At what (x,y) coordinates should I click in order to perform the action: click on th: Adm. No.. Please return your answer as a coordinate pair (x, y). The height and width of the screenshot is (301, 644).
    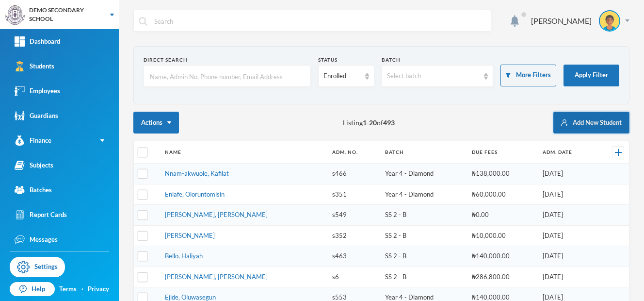
    Looking at the image, I should click on (353, 153).